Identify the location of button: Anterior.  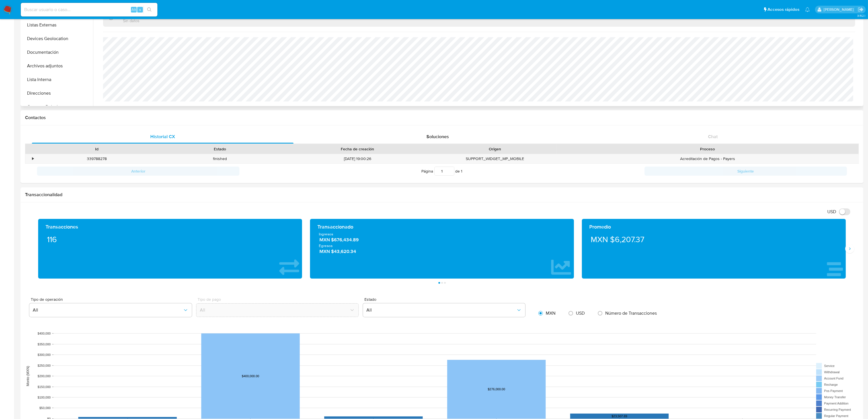
(138, 171).